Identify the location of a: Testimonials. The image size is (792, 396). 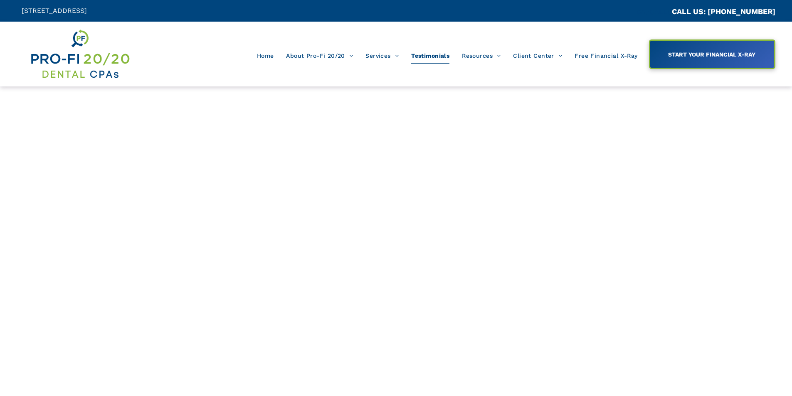
(430, 56).